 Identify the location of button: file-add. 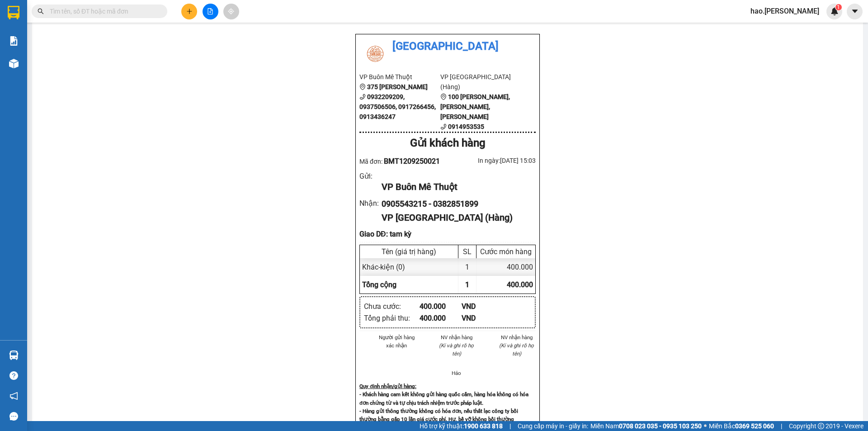
(210, 11).